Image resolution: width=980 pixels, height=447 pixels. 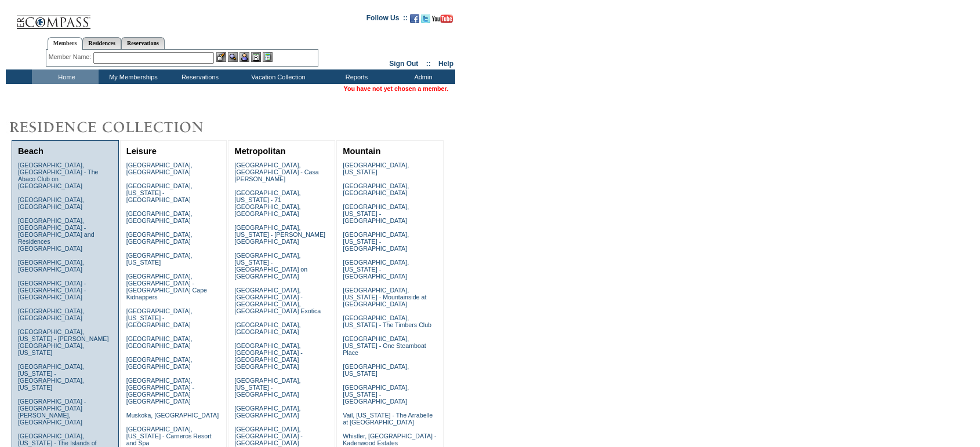 What do you see at coordinates (143, 43) in the screenshot?
I see `a: Reservations` at bounding box center [143, 43].